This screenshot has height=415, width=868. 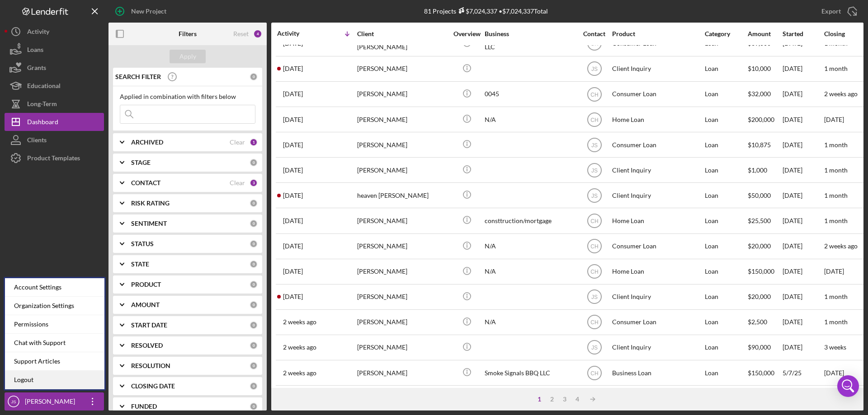 I want to click on time: 2025-09-26 17:27, so click(x=293, y=94).